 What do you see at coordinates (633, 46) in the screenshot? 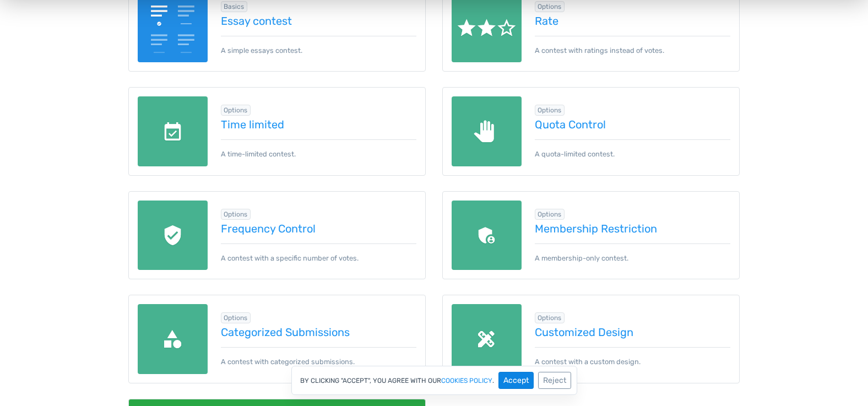
I see `p: A contest with ratings instead of votes.` at bounding box center [633, 46].